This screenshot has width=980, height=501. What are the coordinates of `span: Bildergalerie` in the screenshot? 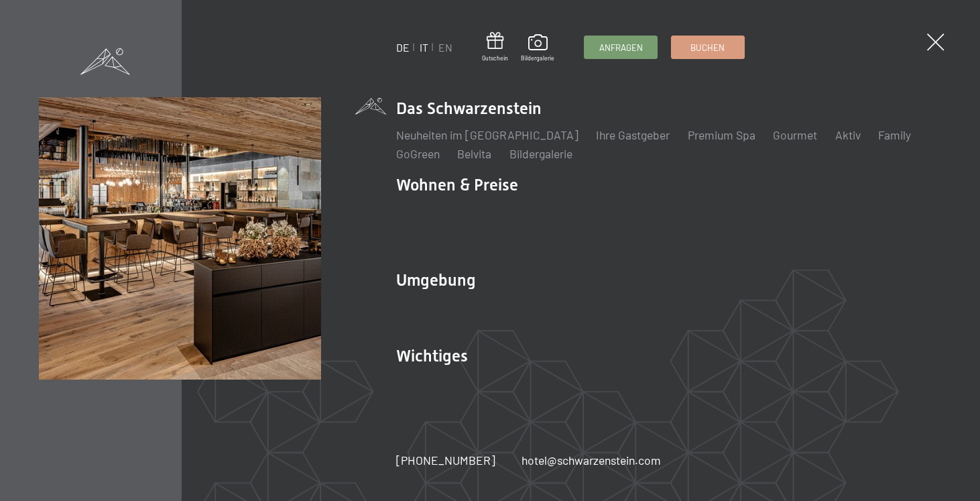 It's located at (538, 58).